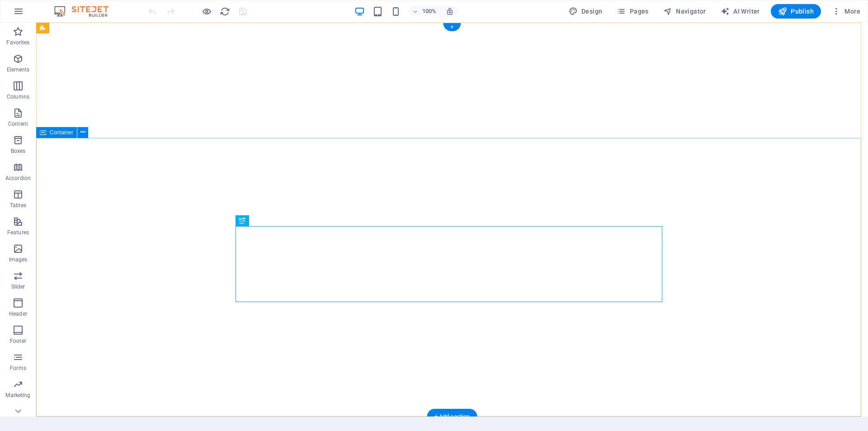 Image resolution: width=868 pixels, height=431 pixels. I want to click on span: Navigator, so click(685, 11).